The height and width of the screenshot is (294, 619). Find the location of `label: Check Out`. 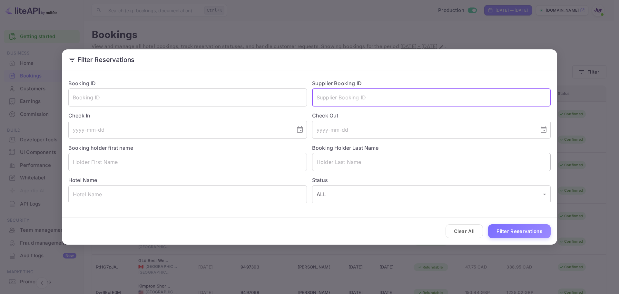

label: Check Out is located at coordinates (431, 115).